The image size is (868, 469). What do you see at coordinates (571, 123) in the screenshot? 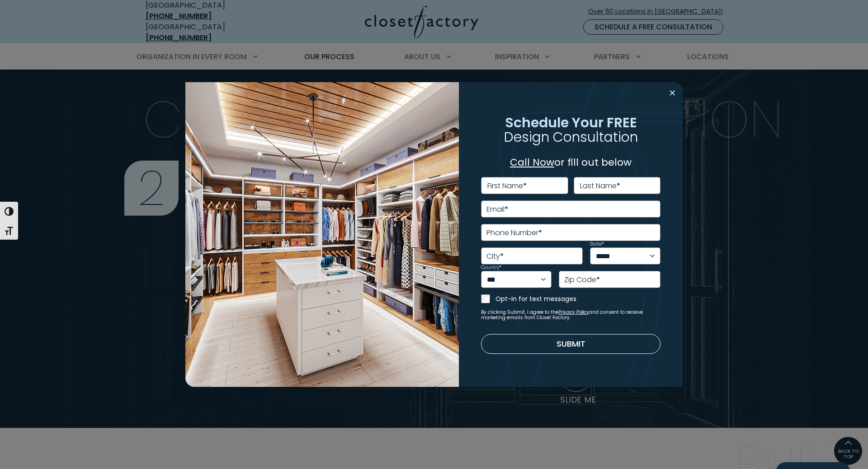
I see `span: Schedule Your FREE` at bounding box center [571, 123].